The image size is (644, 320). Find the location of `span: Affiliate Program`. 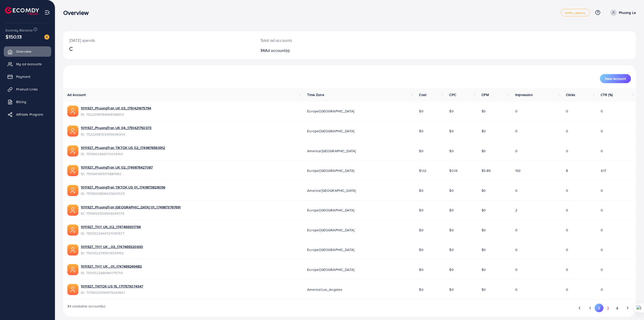

span: Affiliate Program is located at coordinates (29, 114).